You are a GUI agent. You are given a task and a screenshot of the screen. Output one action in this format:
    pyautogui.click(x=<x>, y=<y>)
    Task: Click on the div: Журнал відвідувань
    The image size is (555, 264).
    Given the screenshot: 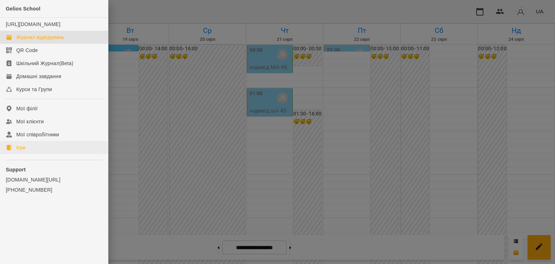 What is the action you would take?
    pyautogui.click(x=40, y=37)
    